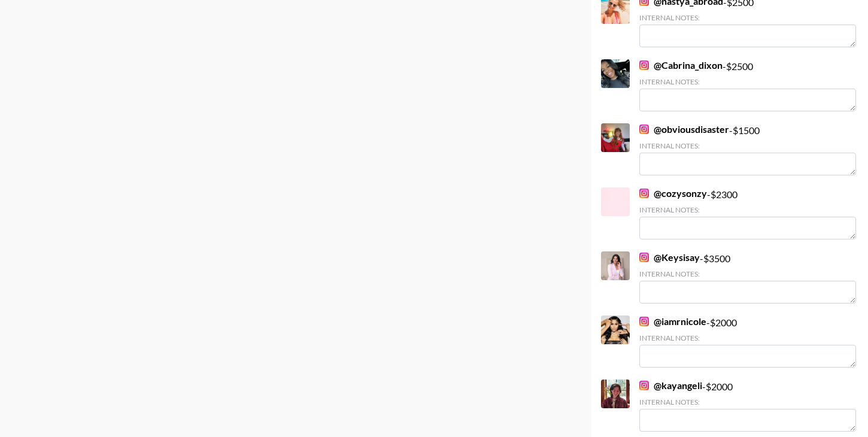  Describe the element at coordinates (684, 129) in the screenshot. I see `a: @obviousdisaster` at that location.